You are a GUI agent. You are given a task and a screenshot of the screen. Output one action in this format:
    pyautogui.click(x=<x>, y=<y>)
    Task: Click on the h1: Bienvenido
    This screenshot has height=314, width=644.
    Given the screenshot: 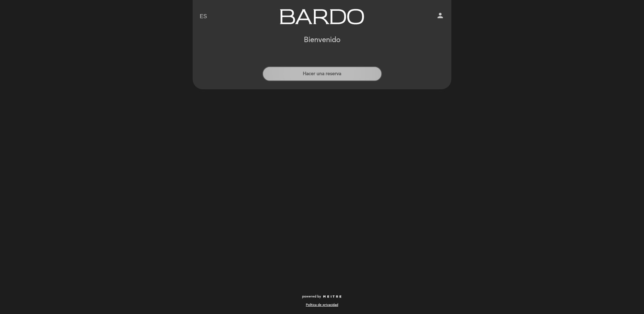 What is the action you would take?
    pyautogui.click(x=322, y=40)
    